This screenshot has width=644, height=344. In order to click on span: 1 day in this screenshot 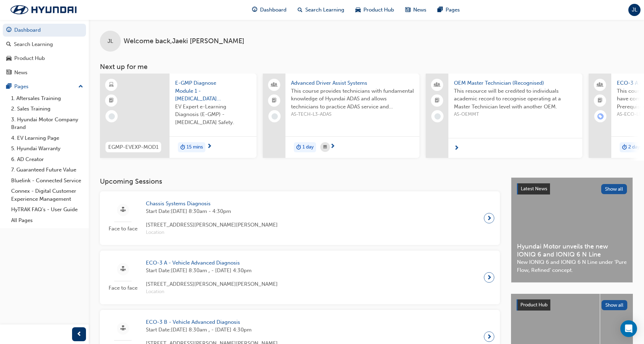, I will do `click(308, 147)`.